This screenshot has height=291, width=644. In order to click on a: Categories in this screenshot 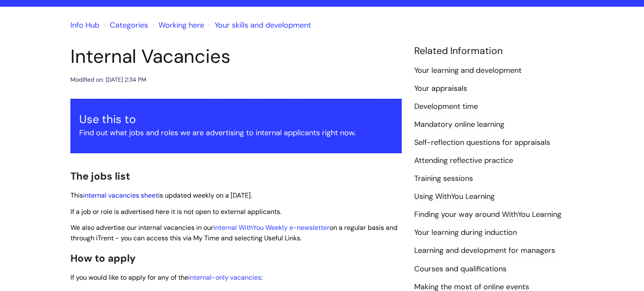, I will do `click(129, 25)`.